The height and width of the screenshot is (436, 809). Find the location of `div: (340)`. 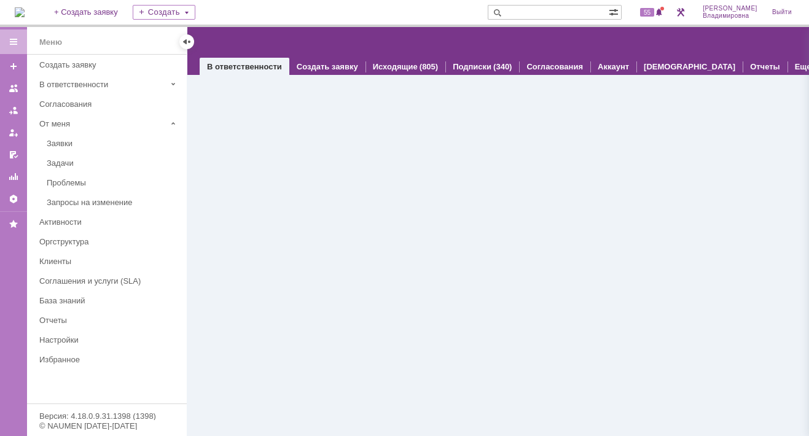

div: (340) is located at coordinates (502, 66).